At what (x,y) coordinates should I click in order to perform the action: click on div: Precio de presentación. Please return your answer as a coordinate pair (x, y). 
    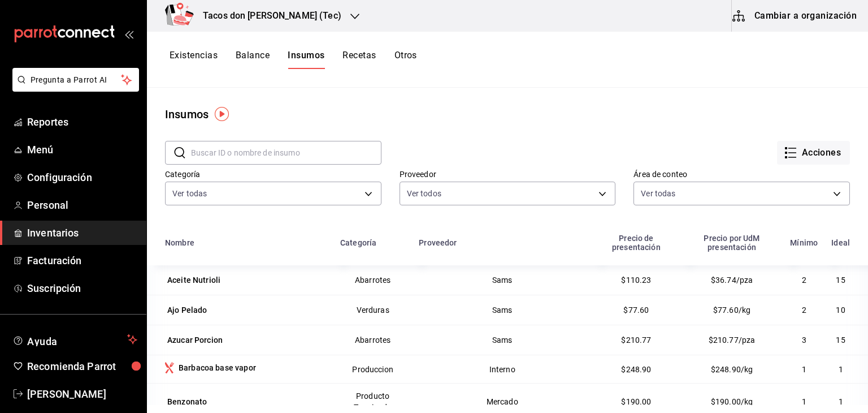
    Looking at the image, I should click on (637, 242).